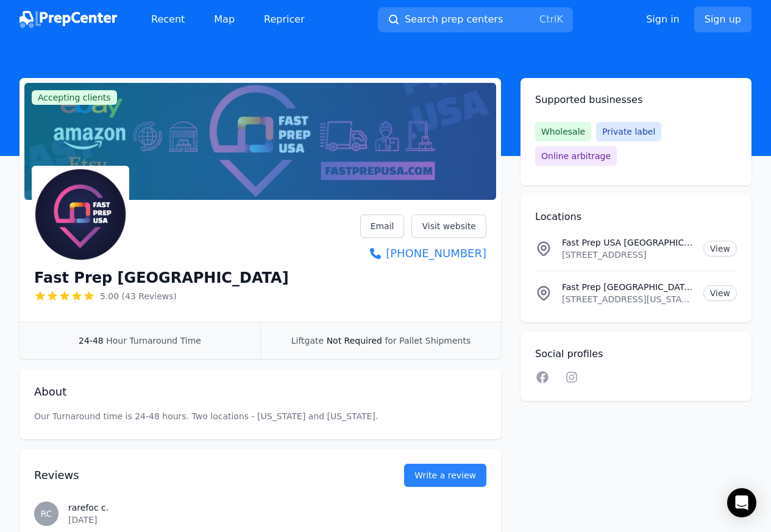  Describe the element at coordinates (636, 217) in the screenshot. I see `h2: Locations` at that location.